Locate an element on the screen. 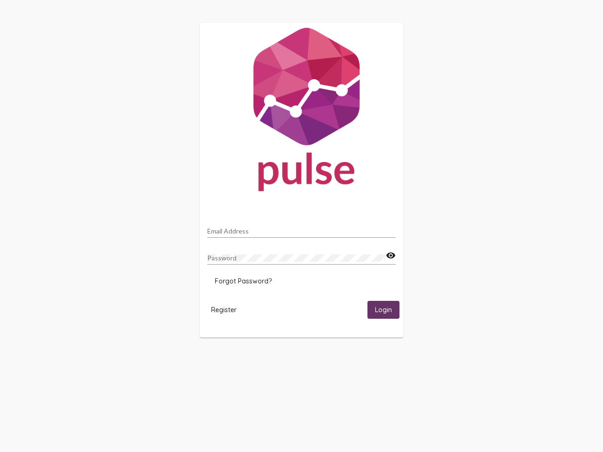 This screenshot has width=603, height=452. img: Pulse For Good Logo is located at coordinates (301, 112).